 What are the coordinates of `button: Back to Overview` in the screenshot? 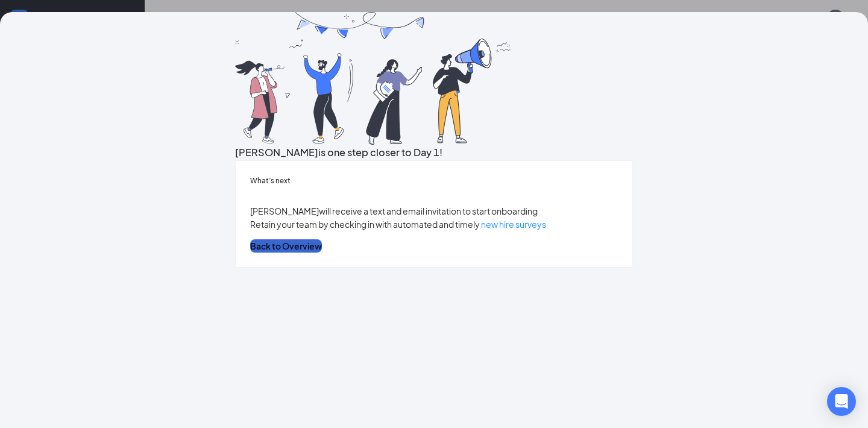 It's located at (286, 246).